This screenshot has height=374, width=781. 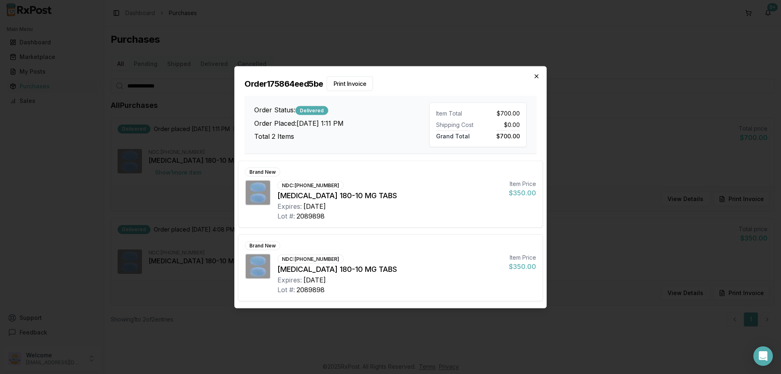 I want to click on span: Grand Total, so click(x=453, y=135).